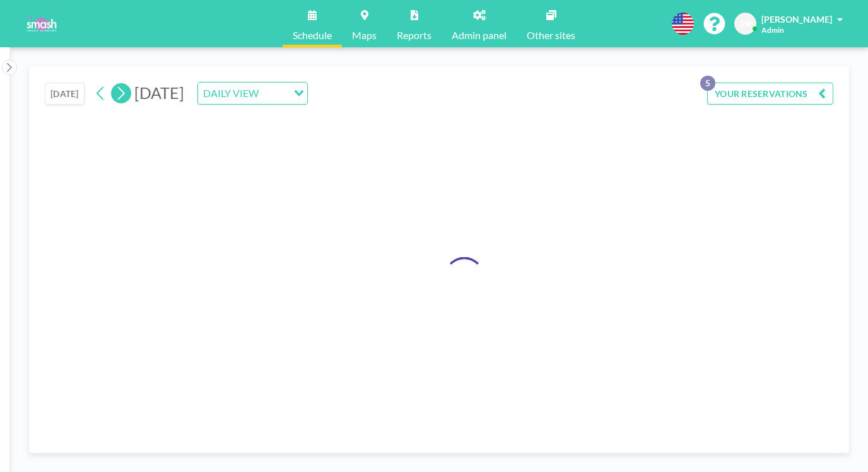 The height and width of the screenshot is (472, 868). Describe the element at coordinates (274, 93) in the screenshot. I see `input: Search for option` at that location.